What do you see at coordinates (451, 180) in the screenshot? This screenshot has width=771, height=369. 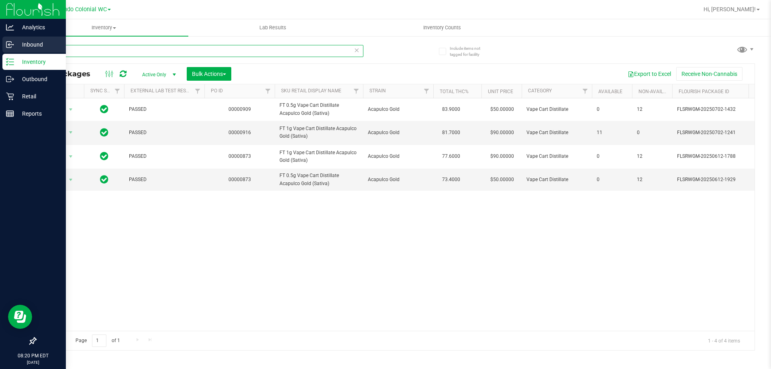 I see `span: 73.4000` at bounding box center [451, 180].